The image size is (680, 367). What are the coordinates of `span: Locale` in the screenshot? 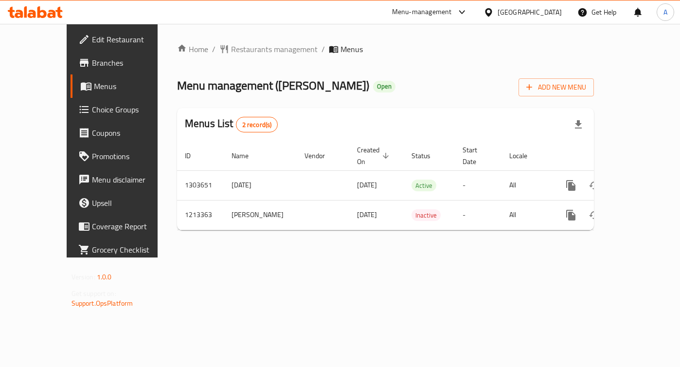 It's located at (525, 156).